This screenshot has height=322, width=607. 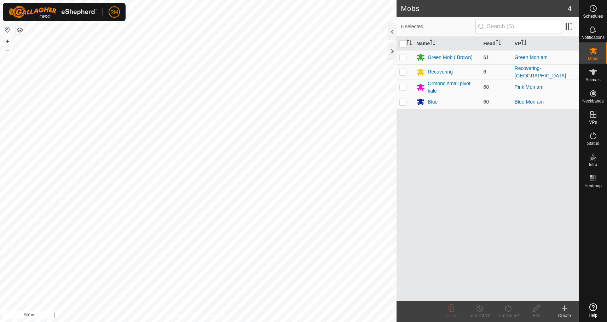 I want to click on span: Mobs, so click(x=593, y=59).